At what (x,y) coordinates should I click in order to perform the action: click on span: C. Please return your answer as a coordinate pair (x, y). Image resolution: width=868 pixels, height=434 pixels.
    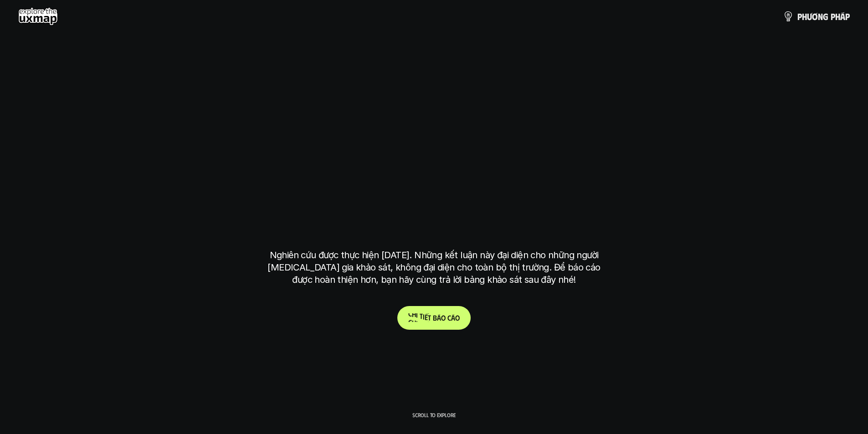
    Looking at the image, I should click on (410, 313).